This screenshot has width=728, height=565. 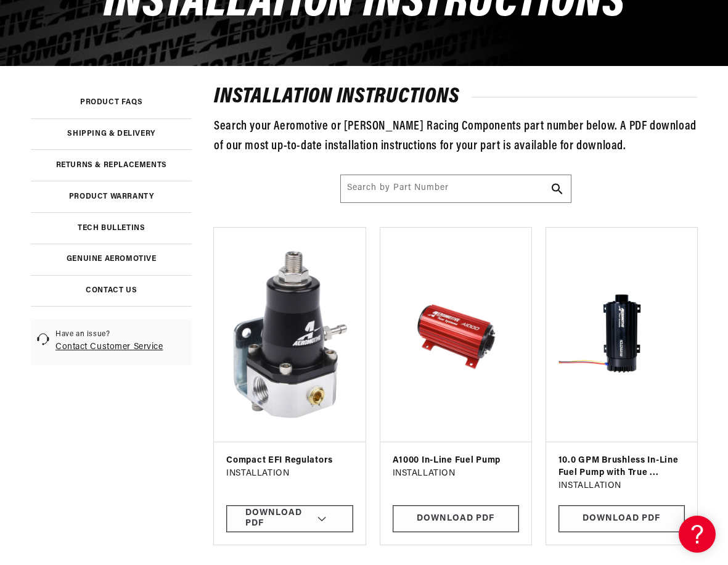 What do you see at coordinates (456, 189) in the screenshot?
I see `input: Search Part #, Category or Keyword` at bounding box center [456, 189].